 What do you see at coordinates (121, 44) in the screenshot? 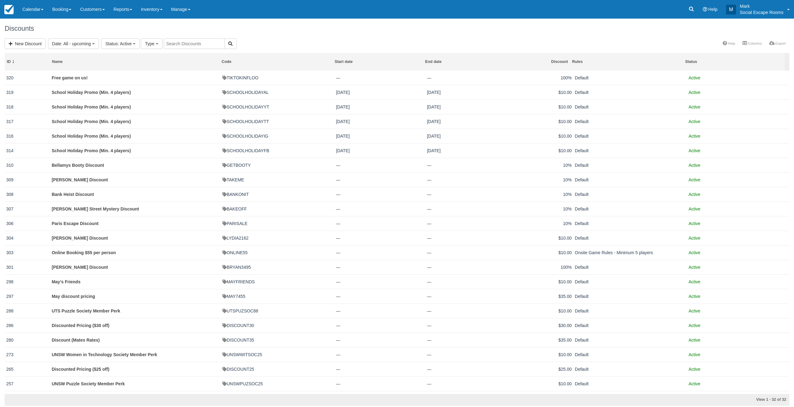
I see `button: Status: Active` at bounding box center [121, 44].